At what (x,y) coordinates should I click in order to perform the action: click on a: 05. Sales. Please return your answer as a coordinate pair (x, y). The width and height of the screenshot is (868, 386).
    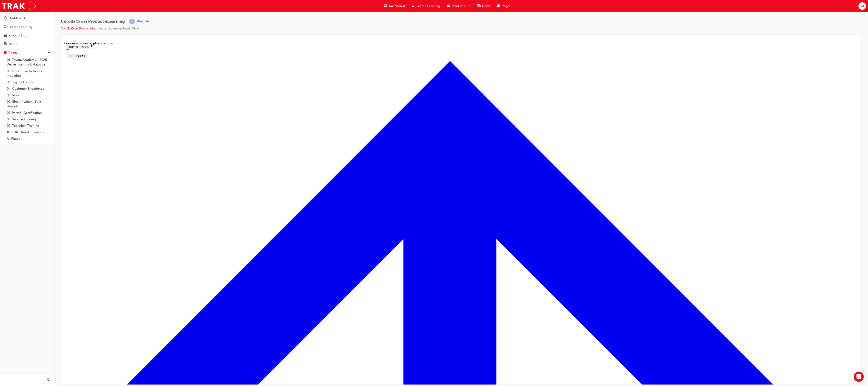
    Looking at the image, I should click on (29, 95).